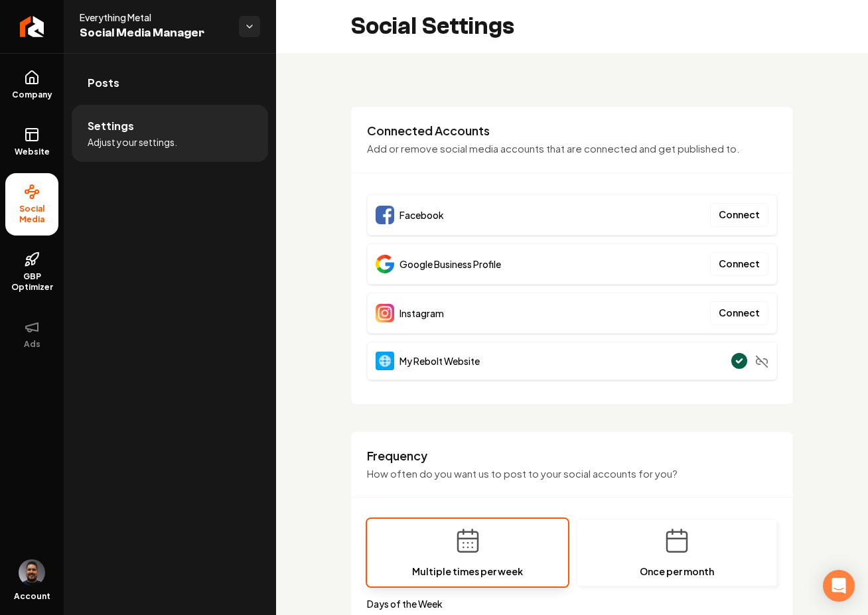 The height and width of the screenshot is (615, 868). Describe the element at coordinates (440, 361) in the screenshot. I see `span: My Rebolt Website` at that location.